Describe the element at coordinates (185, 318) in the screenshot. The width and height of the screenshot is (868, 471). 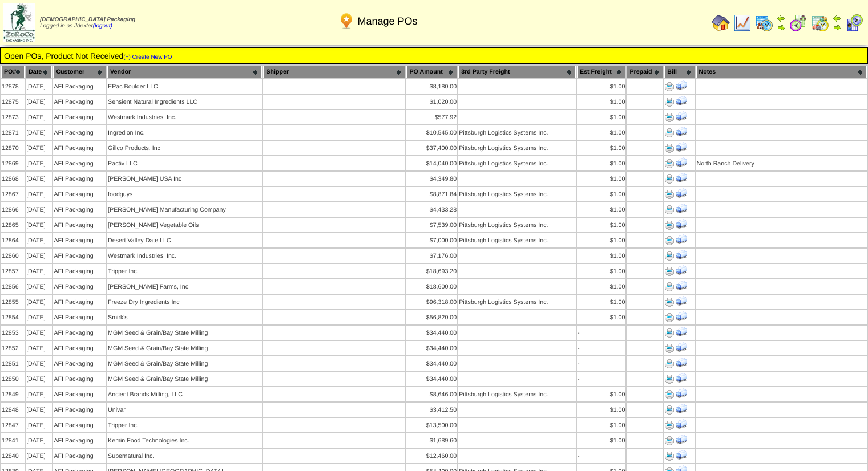
I see `td: Smirk's` at that location.